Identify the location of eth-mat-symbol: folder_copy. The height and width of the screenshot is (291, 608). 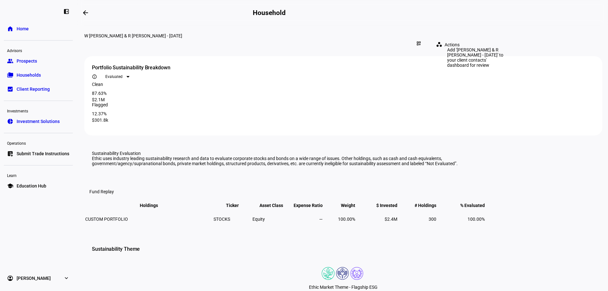
(10, 75).